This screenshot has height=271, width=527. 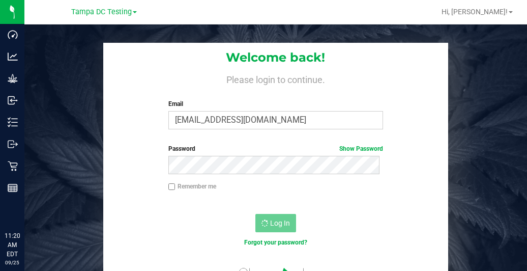 What do you see at coordinates (13, 188) in the screenshot?
I see `inline-svg: Reports` at bounding box center [13, 188].